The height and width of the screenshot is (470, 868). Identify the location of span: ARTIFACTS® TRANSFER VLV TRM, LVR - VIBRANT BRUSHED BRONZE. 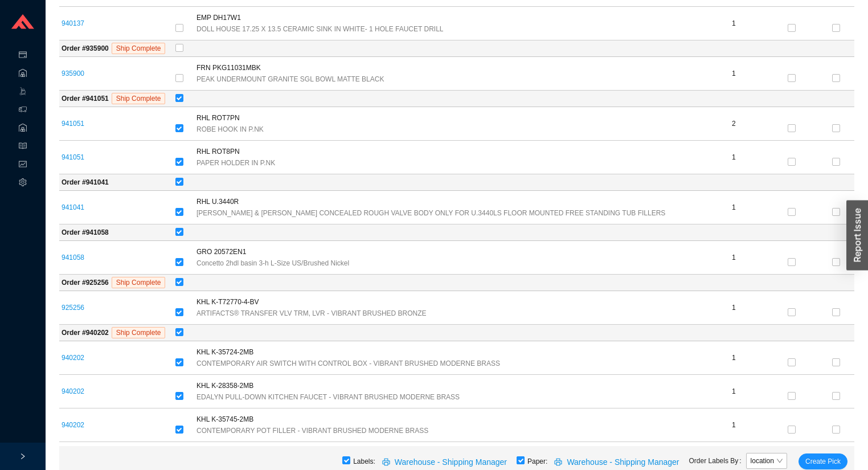
(312, 313).